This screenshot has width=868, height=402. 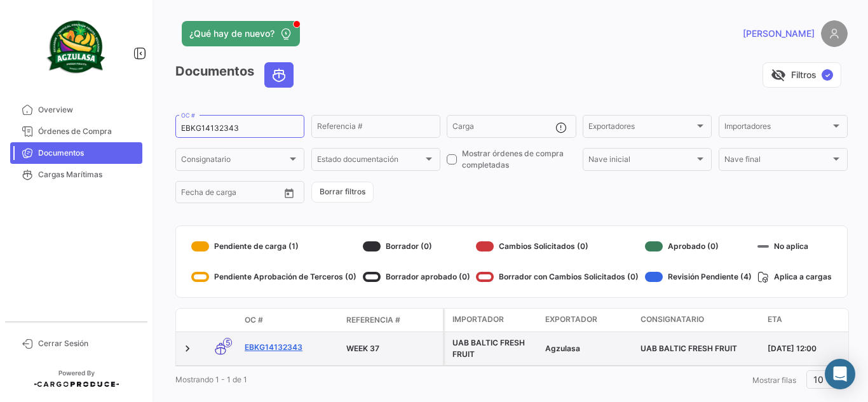 I want to click on datatable-header-cell: Modo de Transporte, so click(x=220, y=320).